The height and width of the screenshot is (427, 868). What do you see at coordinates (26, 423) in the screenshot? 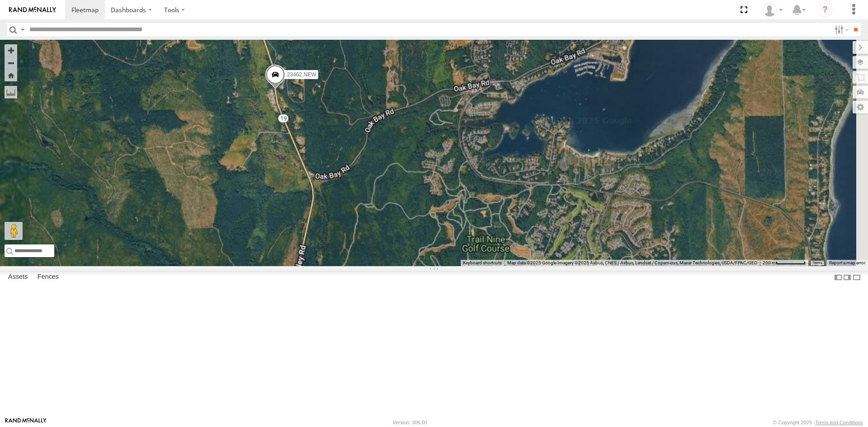
I see `a: Visit our Website` at bounding box center [26, 423].